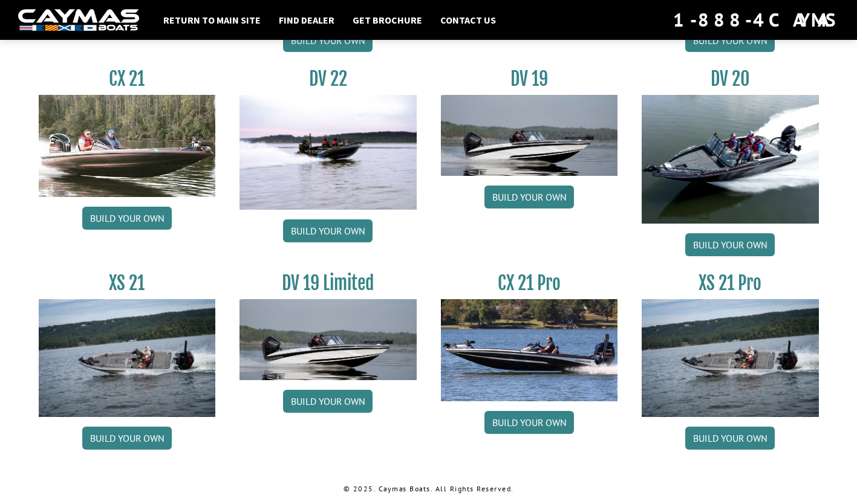 Image resolution: width=857 pixels, height=504 pixels. What do you see at coordinates (468, 20) in the screenshot?
I see `a: Contact Us` at bounding box center [468, 20].